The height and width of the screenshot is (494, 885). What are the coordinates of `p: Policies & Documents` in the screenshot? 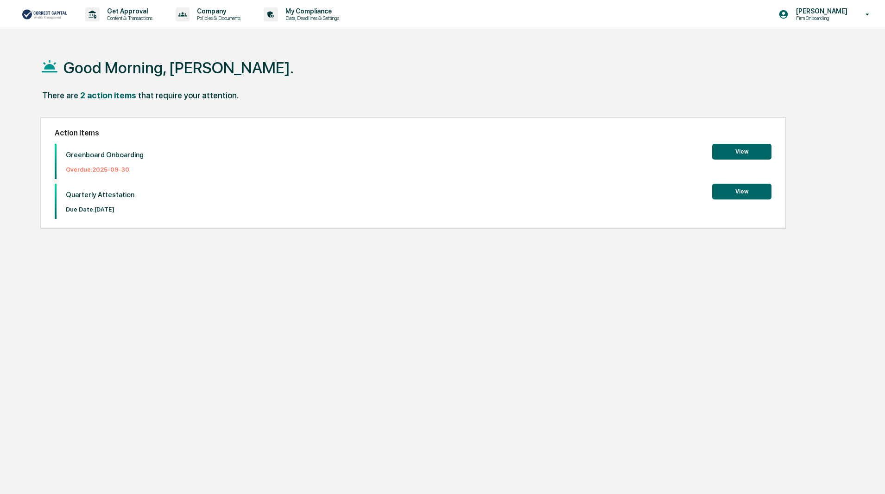 It's located at (217, 18).